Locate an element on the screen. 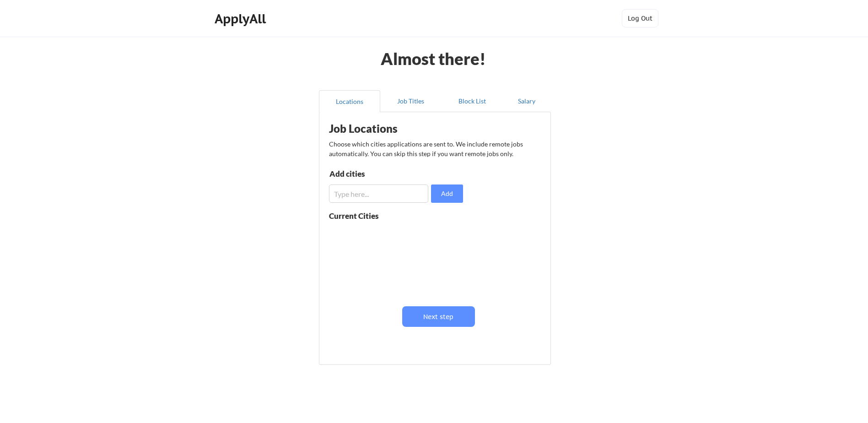 This screenshot has height=423, width=868. button: Job Titles is located at coordinates (411, 101).